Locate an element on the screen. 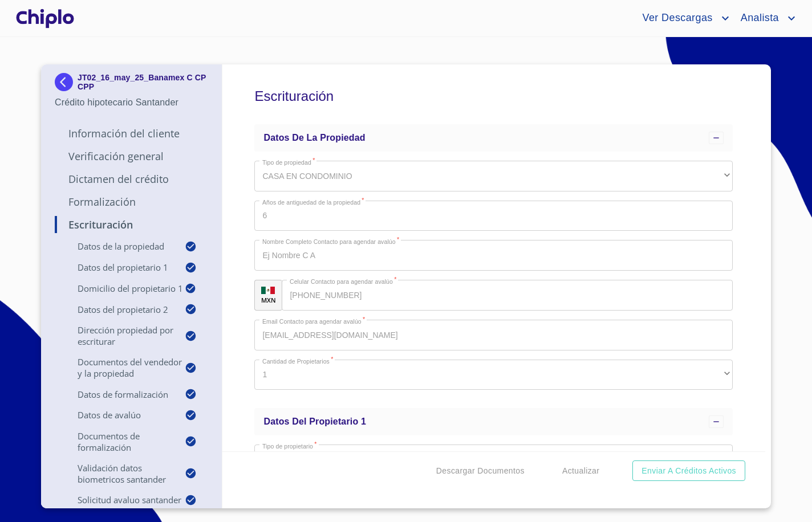 The width and height of the screenshot is (812, 522). p: MXN is located at coordinates (268, 300).